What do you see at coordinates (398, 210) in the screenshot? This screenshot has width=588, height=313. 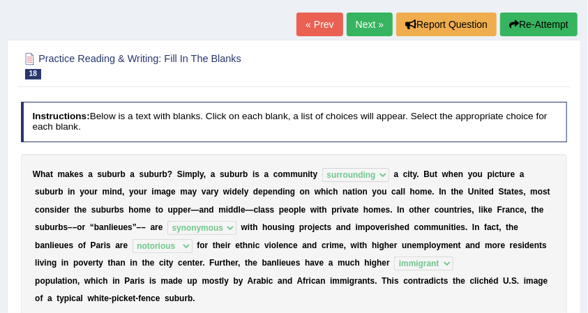 I see `b: I` at bounding box center [398, 210].